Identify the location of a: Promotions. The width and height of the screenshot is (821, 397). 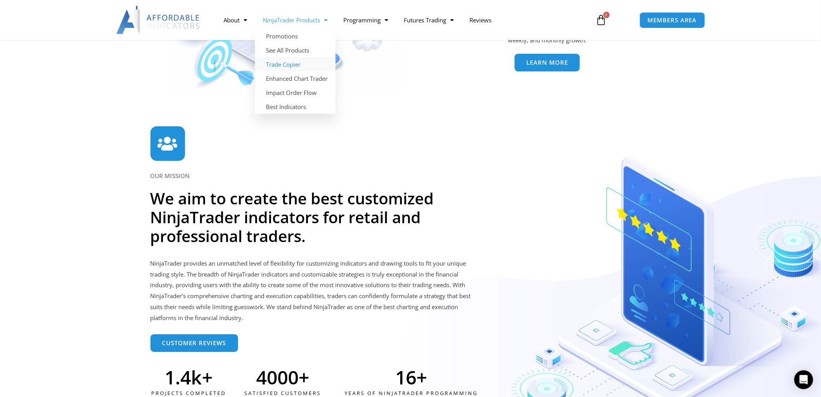
(295, 36).